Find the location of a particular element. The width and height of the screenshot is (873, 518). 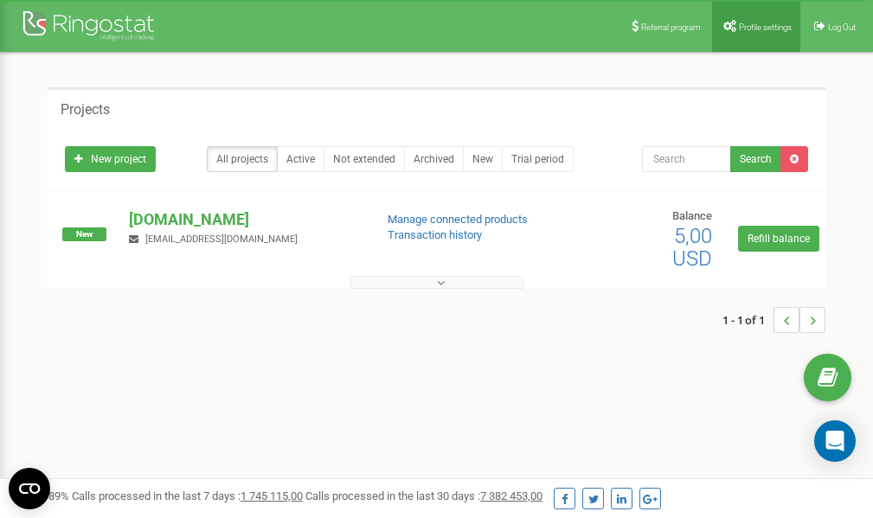

a: Not extended is located at coordinates (364, 159).